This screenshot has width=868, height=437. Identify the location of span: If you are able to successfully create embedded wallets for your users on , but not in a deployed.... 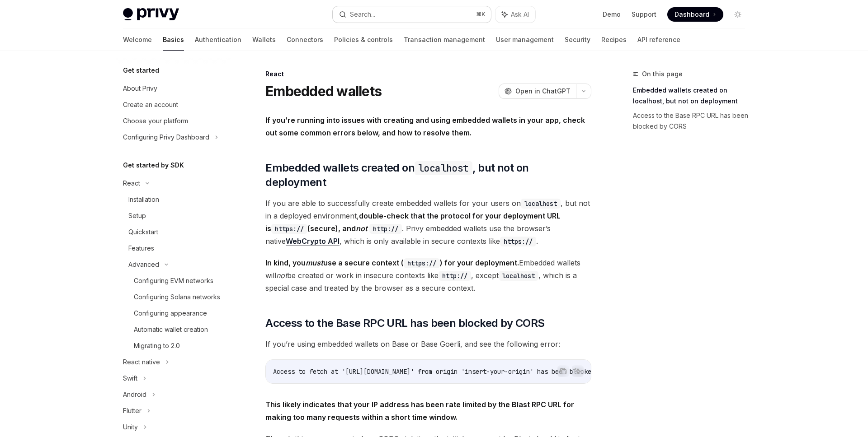
(428, 222).